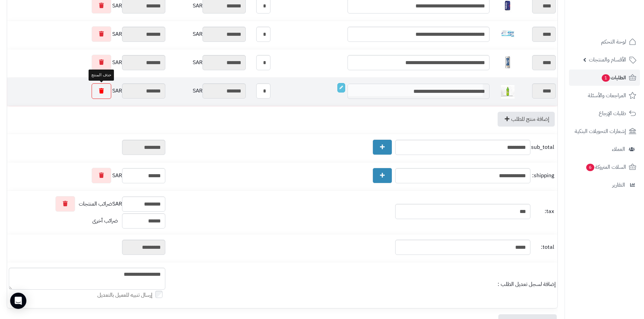 Image resolution: width=644 pixels, height=319 pixels. What do you see at coordinates (604, 78) in the screenshot?
I see `a: الطلبات1` at bounding box center [604, 78].